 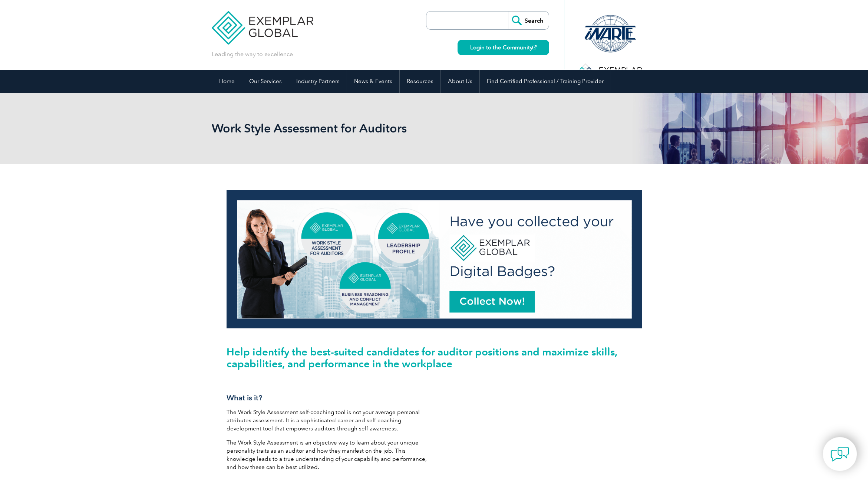 What do you see at coordinates (265, 81) in the screenshot?
I see `a: Our Services` at bounding box center [265, 81].